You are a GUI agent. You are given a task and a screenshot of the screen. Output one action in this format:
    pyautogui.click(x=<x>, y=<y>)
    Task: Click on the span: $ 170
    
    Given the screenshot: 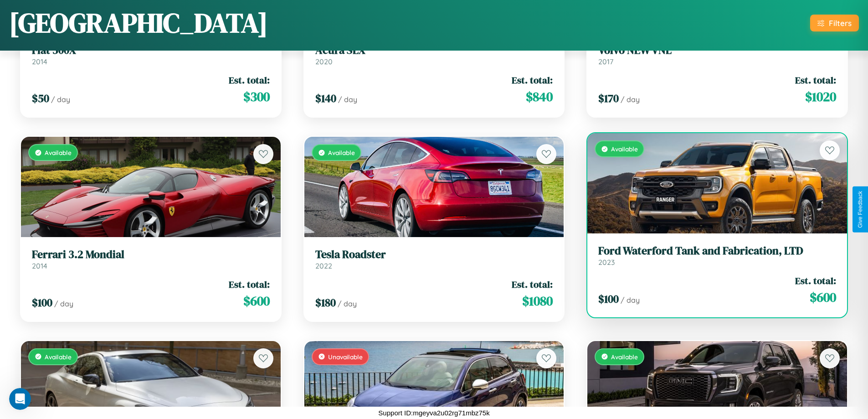 What is the action you would take?
    pyautogui.click(x=608, y=98)
    